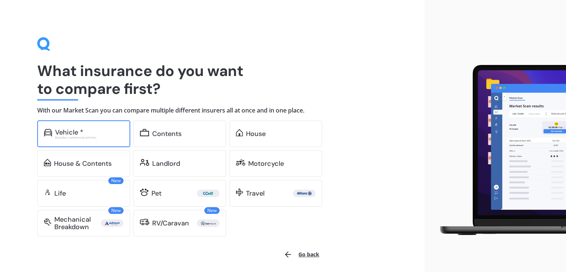  I want to click on div: House, so click(256, 134).